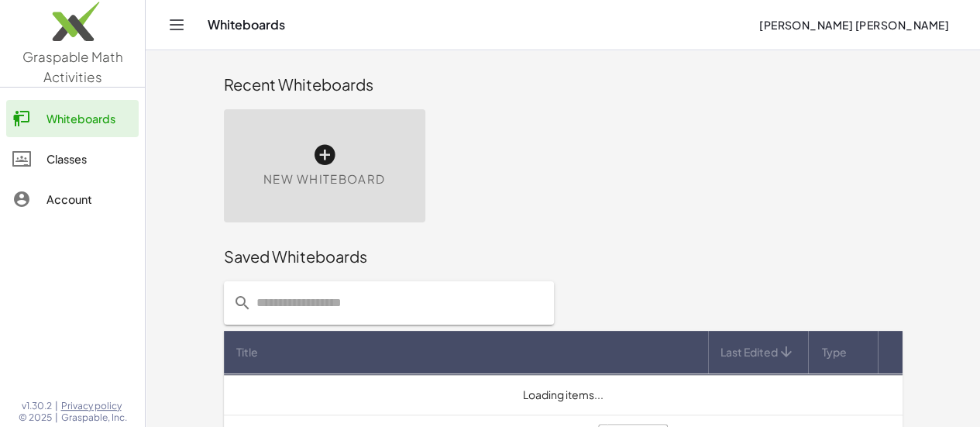 Image resolution: width=980 pixels, height=427 pixels. I want to click on span: New Whiteboard, so click(324, 179).